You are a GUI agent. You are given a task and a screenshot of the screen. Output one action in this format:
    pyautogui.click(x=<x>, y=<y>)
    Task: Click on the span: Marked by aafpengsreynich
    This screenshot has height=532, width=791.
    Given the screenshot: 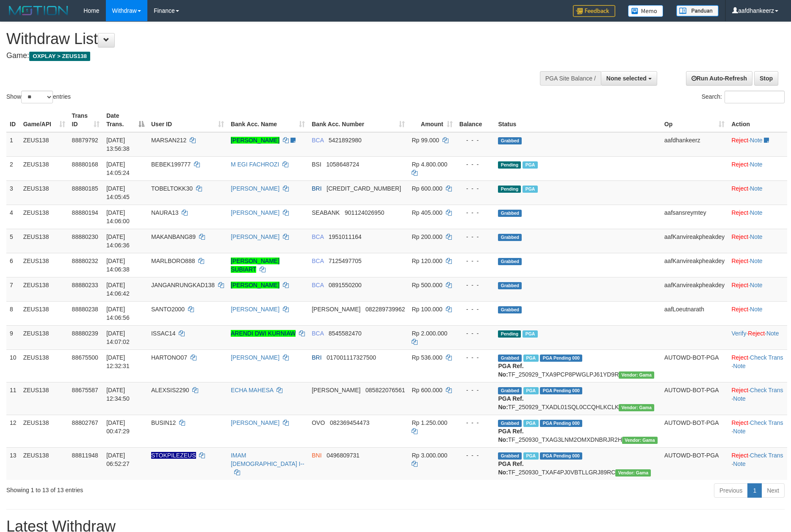 What is the action you would take?
    pyautogui.click(x=531, y=390)
    